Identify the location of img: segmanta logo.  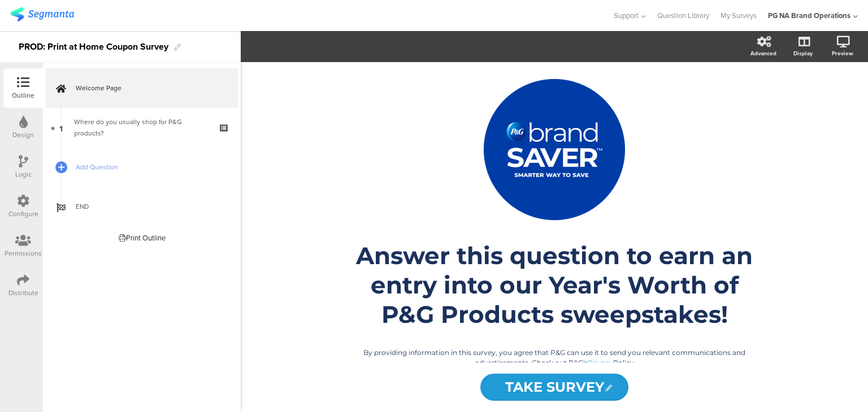
(42, 14).